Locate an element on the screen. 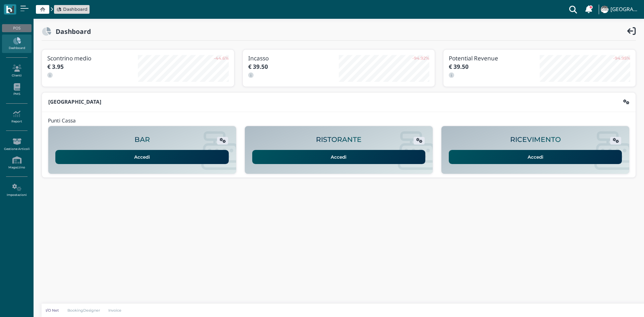 This screenshot has width=644, height=317. a: Report is located at coordinates (16, 117).